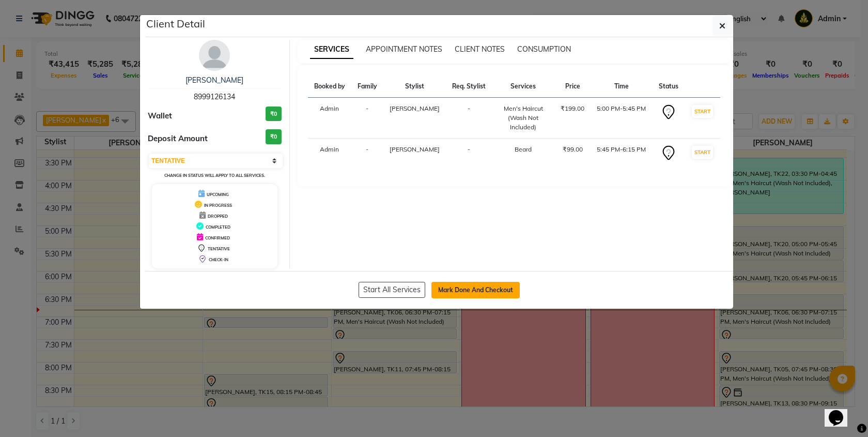 This screenshot has width=868, height=437. Describe the element at coordinates (573, 87) in the screenshot. I see `th: Price` at that location.